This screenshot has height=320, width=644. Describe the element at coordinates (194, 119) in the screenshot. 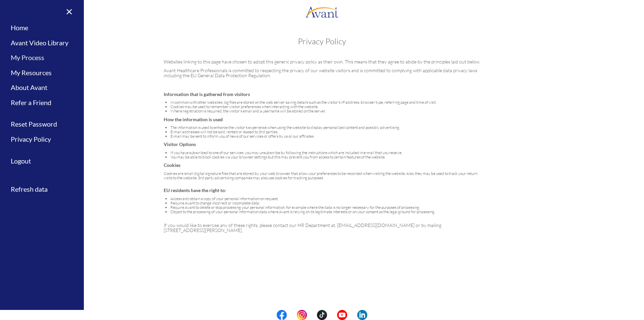

I see `b: How the information is used` at that location.